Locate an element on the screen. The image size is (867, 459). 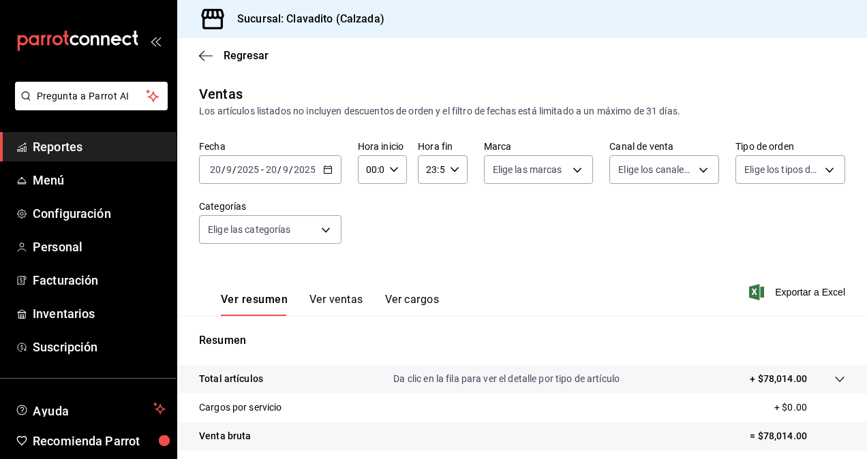
div: navigation tabs is located at coordinates (330, 305).